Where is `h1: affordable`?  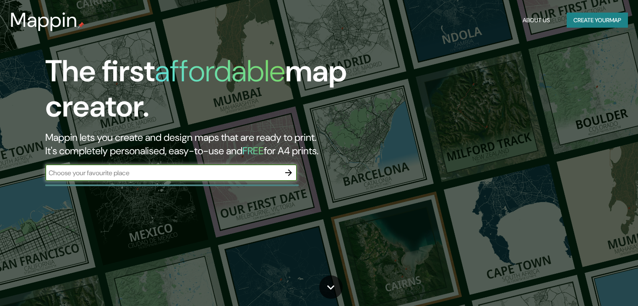 h1: affordable is located at coordinates (220, 71).